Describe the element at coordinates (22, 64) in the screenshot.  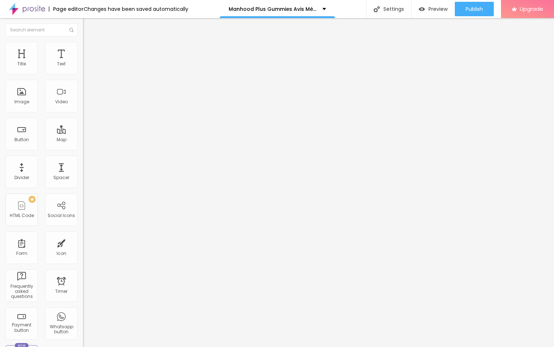
I see `div: Title` at that location.